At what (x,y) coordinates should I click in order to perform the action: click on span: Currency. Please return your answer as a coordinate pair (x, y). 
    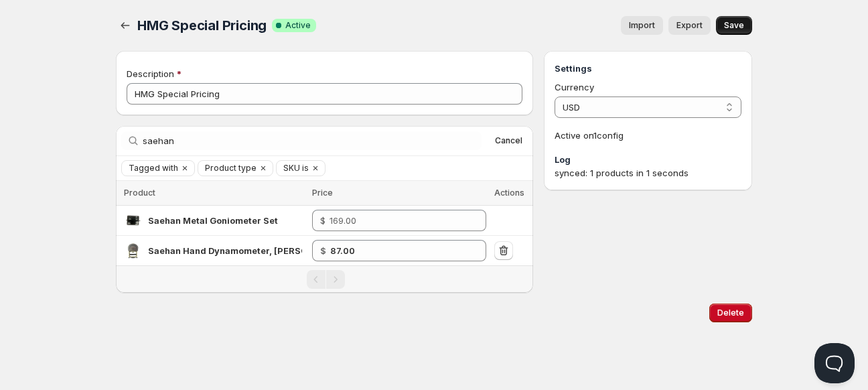
    Looking at the image, I should click on (574, 87).